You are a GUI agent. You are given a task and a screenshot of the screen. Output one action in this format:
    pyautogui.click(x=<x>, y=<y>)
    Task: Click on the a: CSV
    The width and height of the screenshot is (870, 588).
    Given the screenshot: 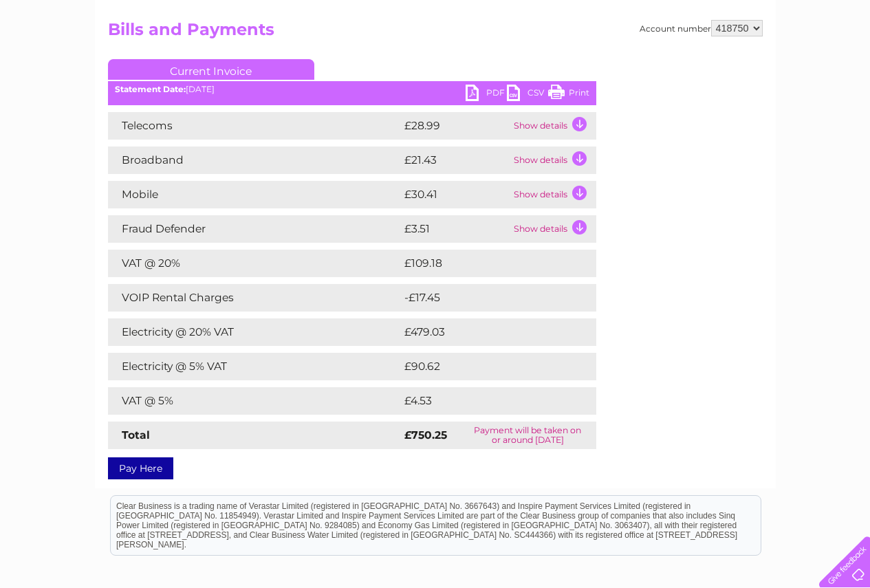 What is the action you would take?
    pyautogui.click(x=527, y=94)
    